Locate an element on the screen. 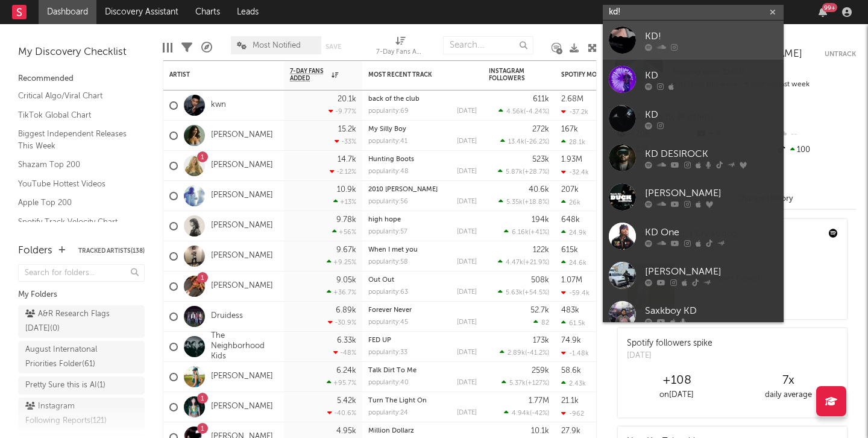  a: Pretty Sure this is AI(1) is located at coordinates (81, 385).